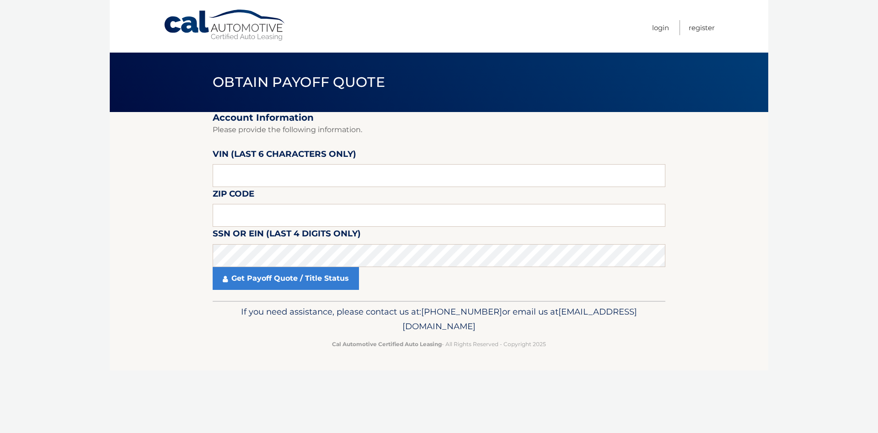  Describe the element at coordinates (287, 235) in the screenshot. I see `label: SSN or EIN (last 4 digits only)` at that location.